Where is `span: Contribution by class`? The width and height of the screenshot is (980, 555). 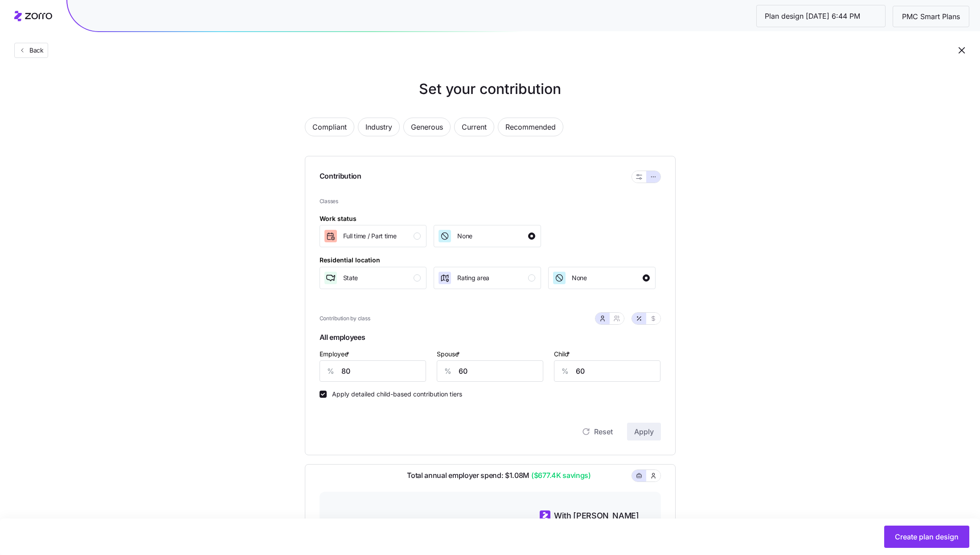
span: Contribution by class is located at coordinates (345, 319).